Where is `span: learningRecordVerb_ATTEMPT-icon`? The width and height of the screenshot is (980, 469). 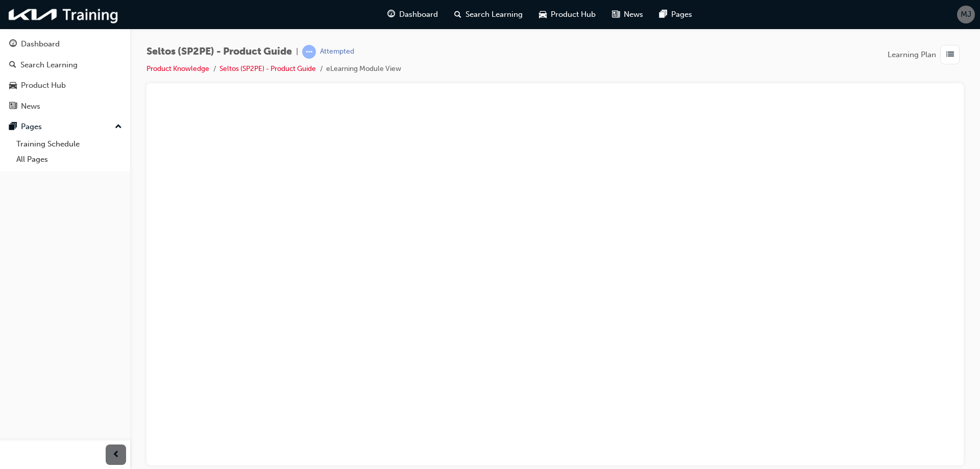
span: learningRecordVerb_ATTEMPT-icon is located at coordinates (309, 52).